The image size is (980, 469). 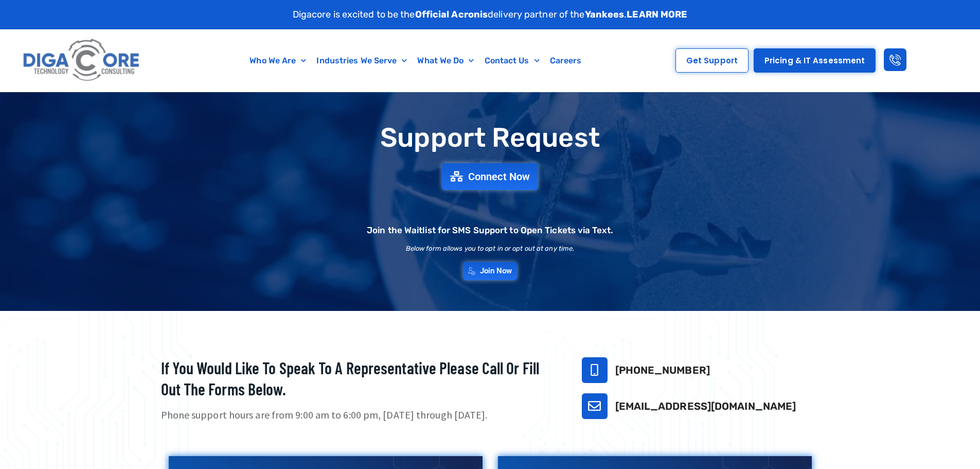 I want to click on h2: If you would like to speak to a representative please call or fill out the forms below., so click(x=359, y=378).